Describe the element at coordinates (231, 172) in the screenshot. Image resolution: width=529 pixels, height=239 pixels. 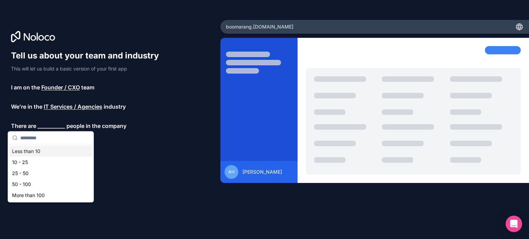
I see `span: AH` at that location.